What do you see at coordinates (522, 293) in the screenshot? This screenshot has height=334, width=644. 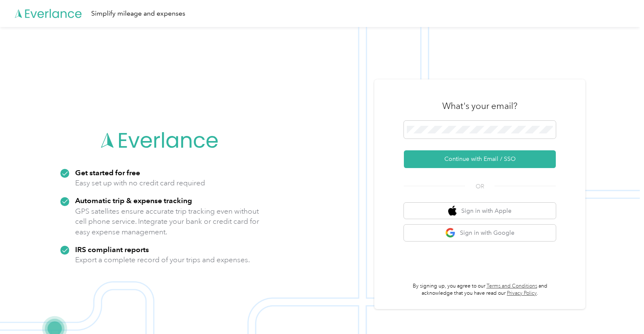 I see `a: Privacy Policy` at bounding box center [522, 293].